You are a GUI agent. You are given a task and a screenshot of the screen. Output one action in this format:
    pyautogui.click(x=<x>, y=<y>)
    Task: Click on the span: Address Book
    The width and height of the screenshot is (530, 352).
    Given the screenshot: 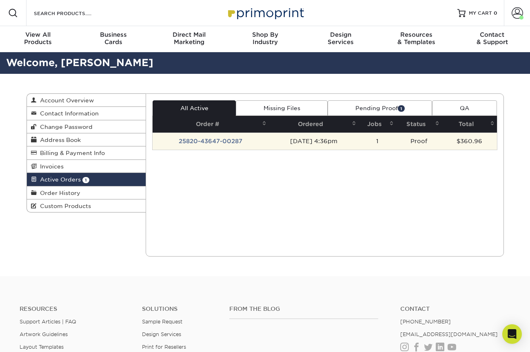 What is the action you would take?
    pyautogui.click(x=59, y=140)
    